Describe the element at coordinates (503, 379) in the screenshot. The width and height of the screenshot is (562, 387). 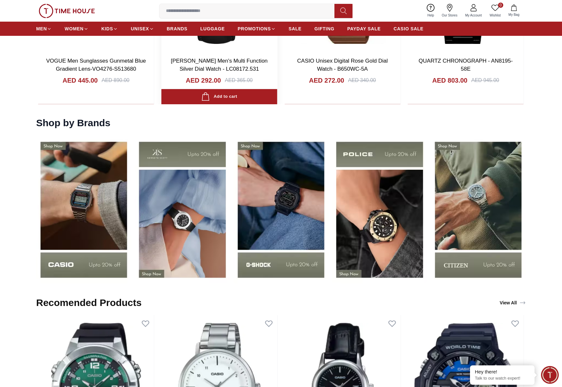
I see `p: Talk to our watch expert!` at that location.